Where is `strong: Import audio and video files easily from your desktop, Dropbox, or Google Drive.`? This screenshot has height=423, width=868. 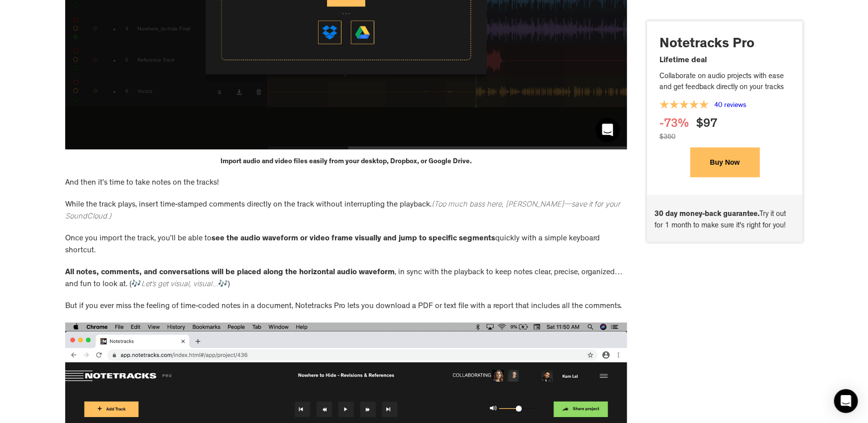 strong: Import audio and video files easily from your desktop, Dropbox, or Google Drive. is located at coordinates (346, 162).